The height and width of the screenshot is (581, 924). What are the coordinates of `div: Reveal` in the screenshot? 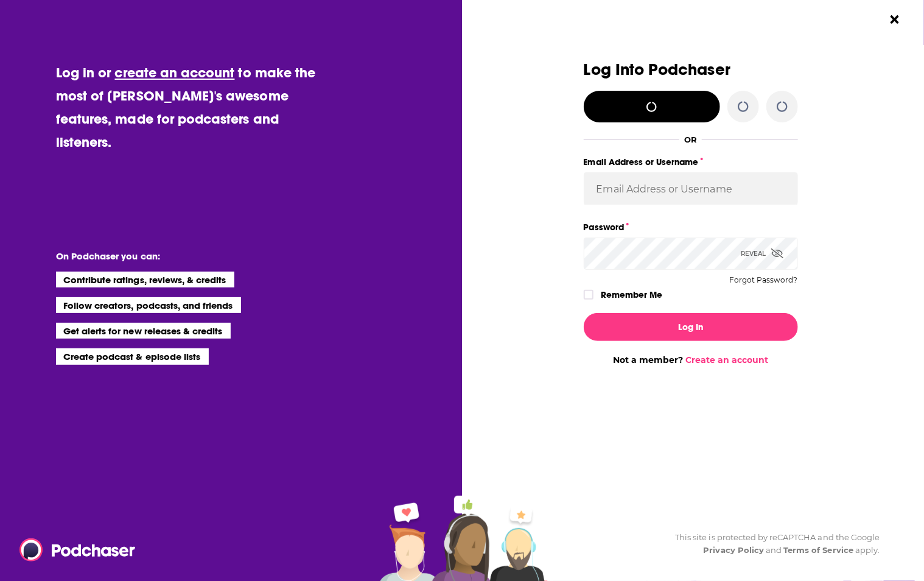 It's located at (762, 253).